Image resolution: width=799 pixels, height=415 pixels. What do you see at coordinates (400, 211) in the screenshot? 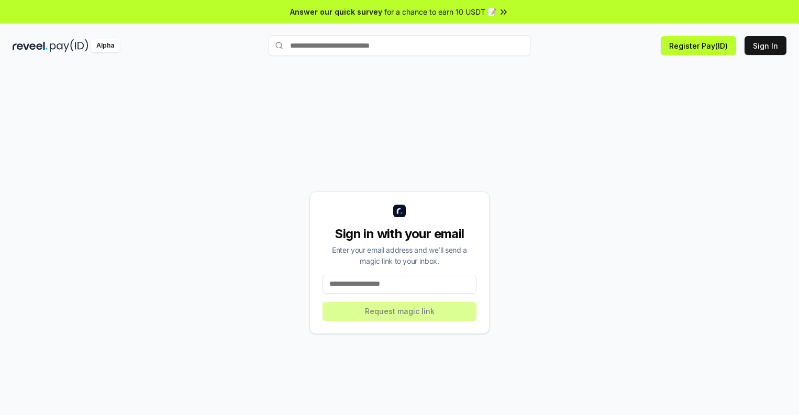
I see `img: logo_small` at bounding box center [400, 211].